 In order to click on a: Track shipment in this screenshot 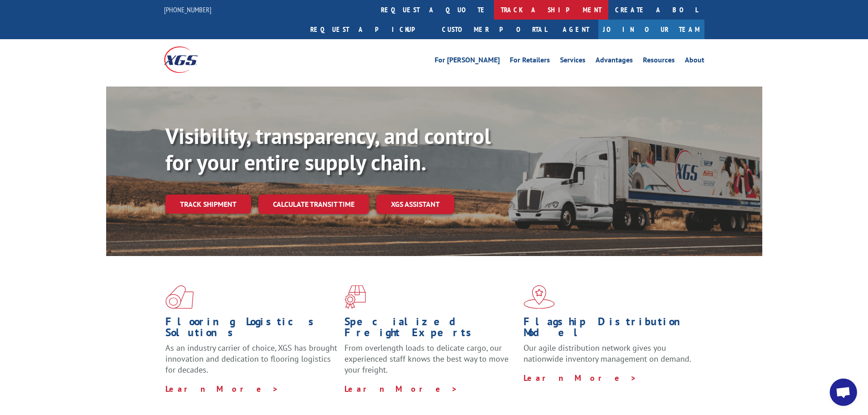, I will do `click(208, 204)`.